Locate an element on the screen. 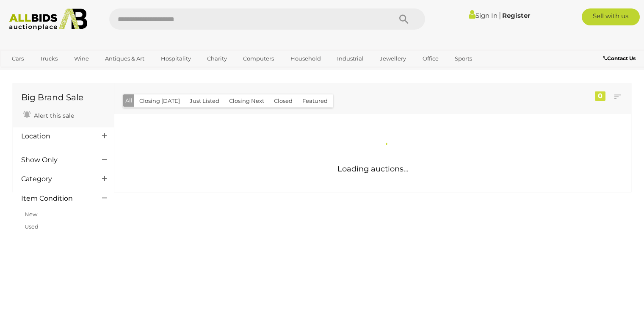 The width and height of the screenshot is (644, 309). a: Hospitality is located at coordinates (176, 59).